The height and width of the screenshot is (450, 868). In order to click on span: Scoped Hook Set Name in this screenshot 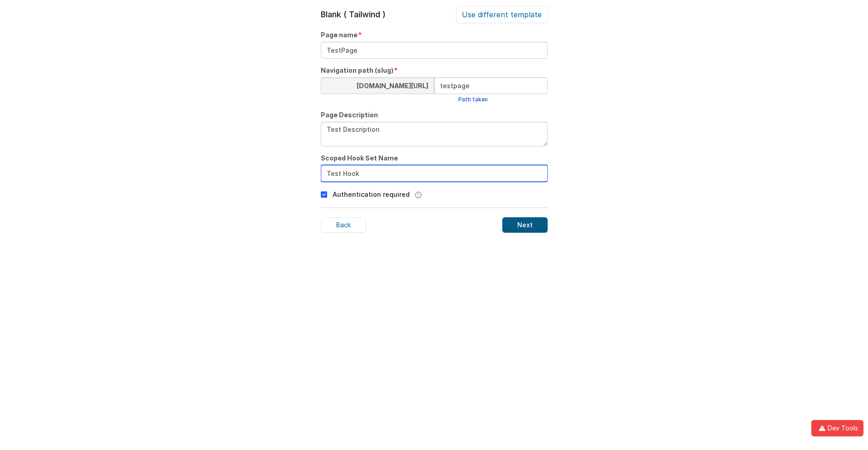, I will do `click(359, 158)`.